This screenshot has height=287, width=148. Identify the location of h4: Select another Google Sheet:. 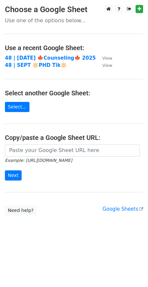
(74, 93).